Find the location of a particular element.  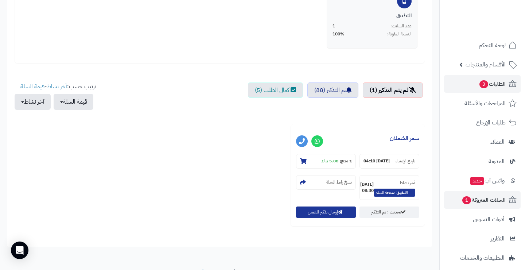

span: السلات المتروكة is located at coordinates (483, 200).